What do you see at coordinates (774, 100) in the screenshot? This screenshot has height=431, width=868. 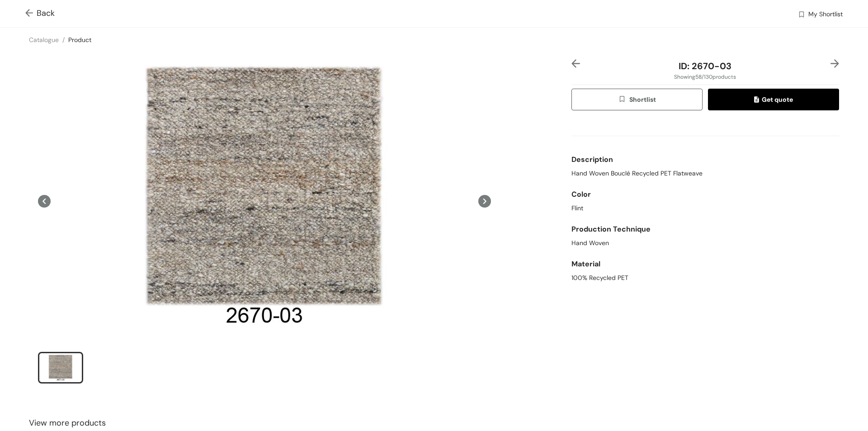 I see `button: quoteGet quote` at bounding box center [774, 100].